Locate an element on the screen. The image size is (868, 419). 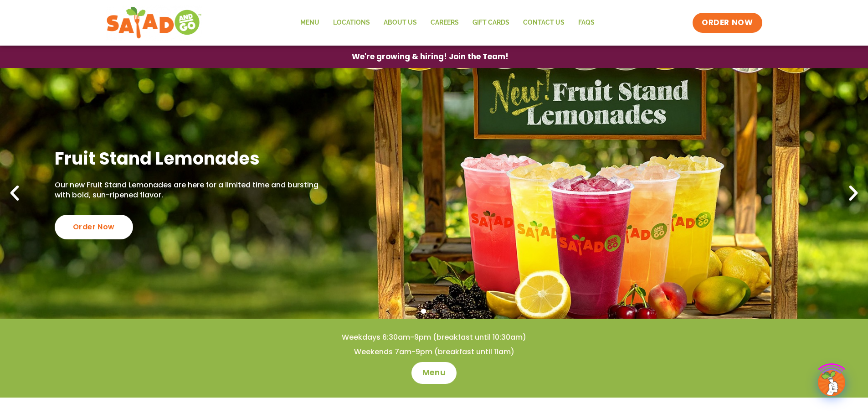
a: GIFT CARDS is located at coordinates (490, 23).